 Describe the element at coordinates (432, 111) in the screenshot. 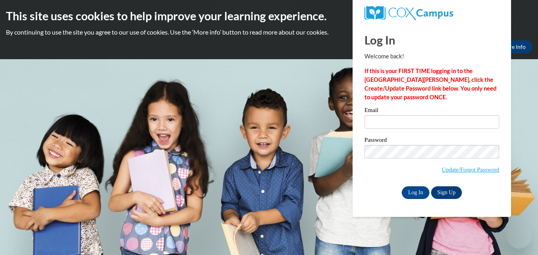

I see `label: Email` at that location.